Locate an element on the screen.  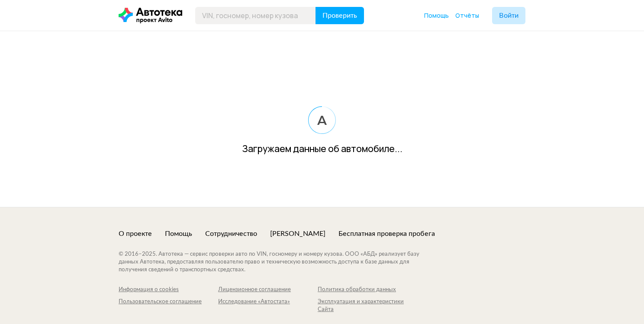
span: Проверить is located at coordinates (340, 16).